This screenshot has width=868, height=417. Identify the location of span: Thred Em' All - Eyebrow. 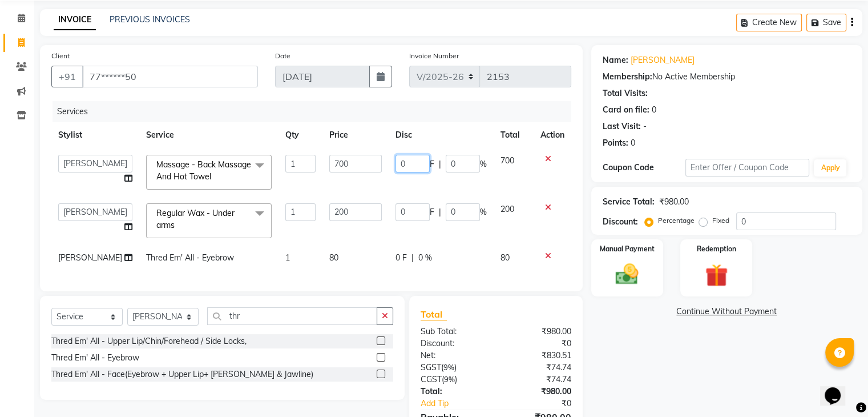
(190, 258).